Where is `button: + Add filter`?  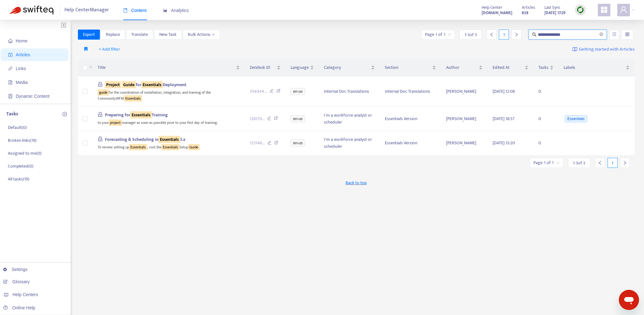
button: + Add filter is located at coordinates (109, 49).